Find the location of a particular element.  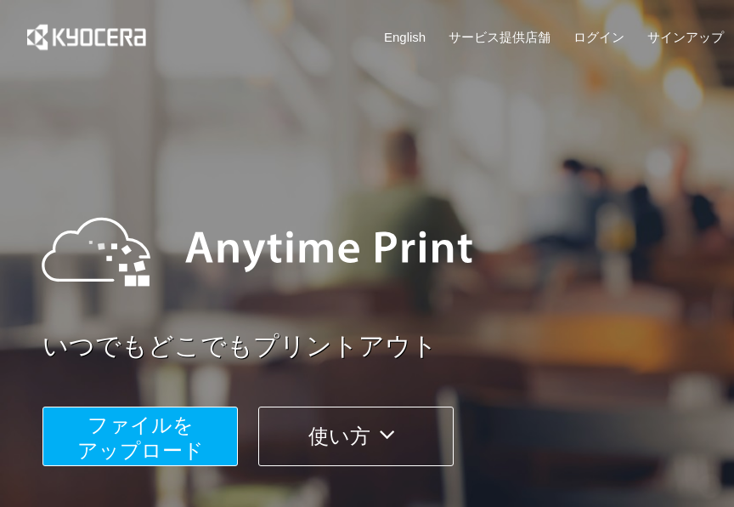

a: サービス提供店舗 is located at coordinates (500, 37).